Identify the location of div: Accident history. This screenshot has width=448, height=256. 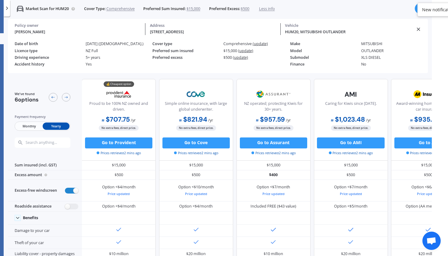
(48, 64).